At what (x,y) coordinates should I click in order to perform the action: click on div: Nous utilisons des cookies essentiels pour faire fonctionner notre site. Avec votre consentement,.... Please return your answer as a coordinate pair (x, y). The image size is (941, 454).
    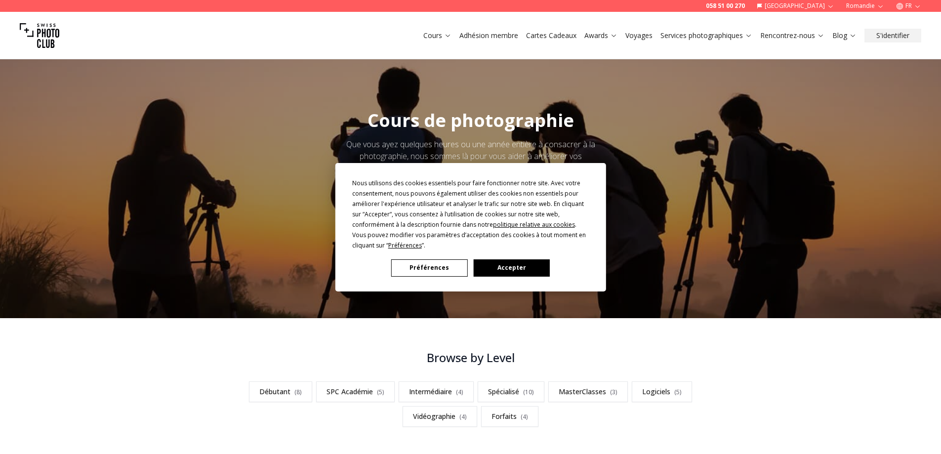
    Looking at the image, I should click on (471, 214).